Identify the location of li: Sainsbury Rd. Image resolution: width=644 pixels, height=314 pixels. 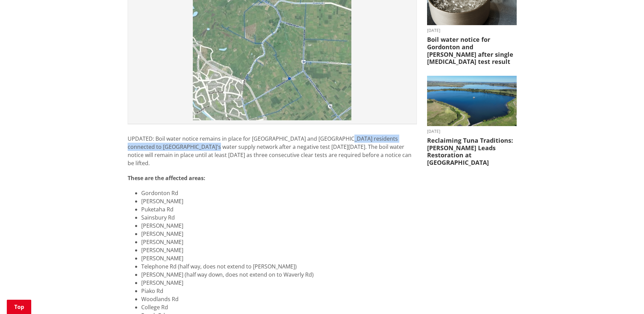
(279, 217).